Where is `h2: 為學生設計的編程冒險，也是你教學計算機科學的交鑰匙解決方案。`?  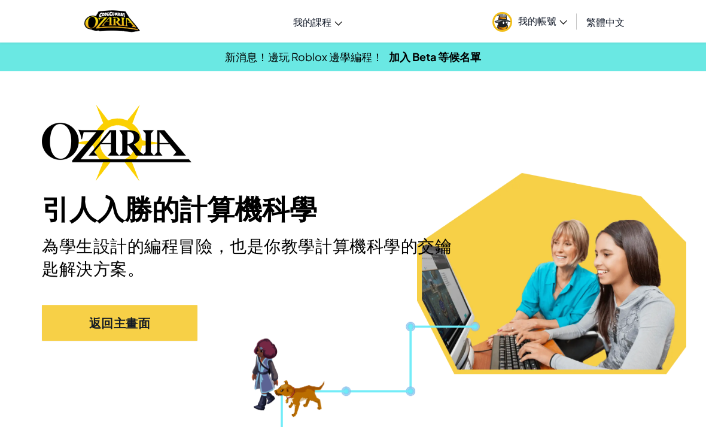 h2: 為學生設計的編程冒險，也是你教學計算機科學的交鑰匙解決方案。 is located at coordinates (250, 258).